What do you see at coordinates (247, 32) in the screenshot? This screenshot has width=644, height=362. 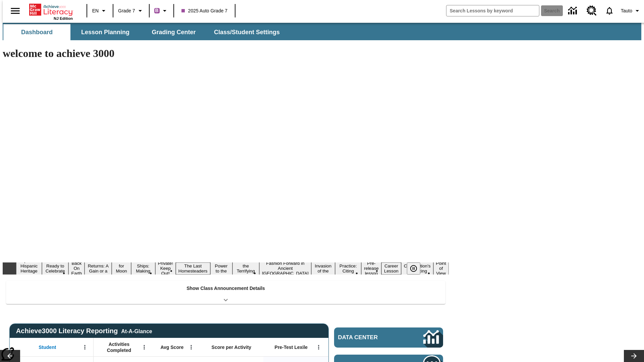 I see `button: Class/Student Settings` at bounding box center [247, 32].